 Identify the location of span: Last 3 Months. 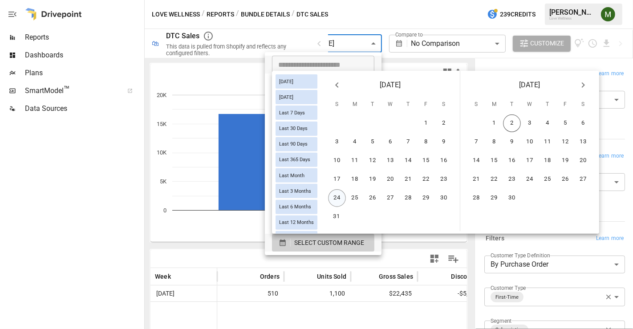
(295, 191).